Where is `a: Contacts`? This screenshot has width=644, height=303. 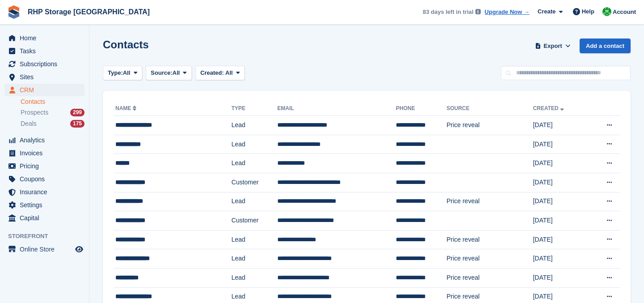
a: Contacts is located at coordinates (52, 102).